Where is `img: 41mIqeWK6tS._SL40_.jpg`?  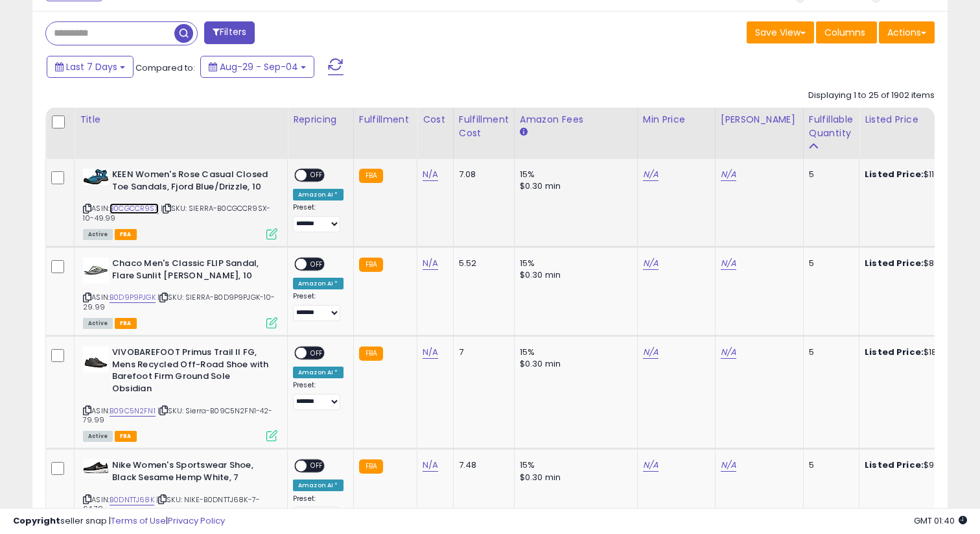
img: 41mIqeWK6tS._SL40_.jpg is located at coordinates (96, 359).